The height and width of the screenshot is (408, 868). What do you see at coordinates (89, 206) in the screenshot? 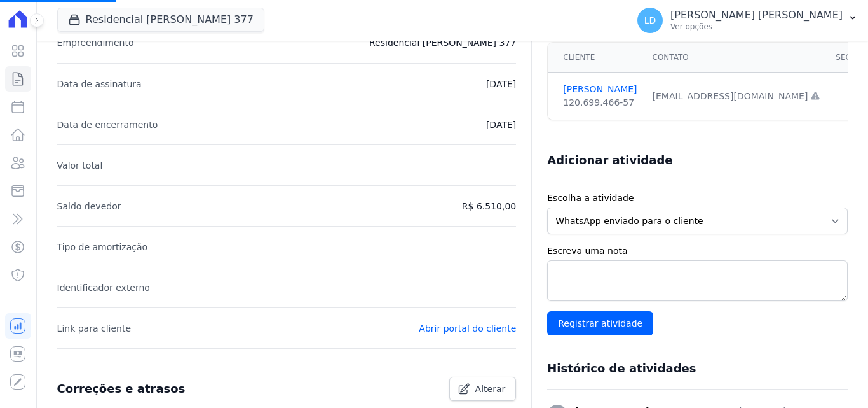
I see `p: Saldo devedor` at bounding box center [89, 206].